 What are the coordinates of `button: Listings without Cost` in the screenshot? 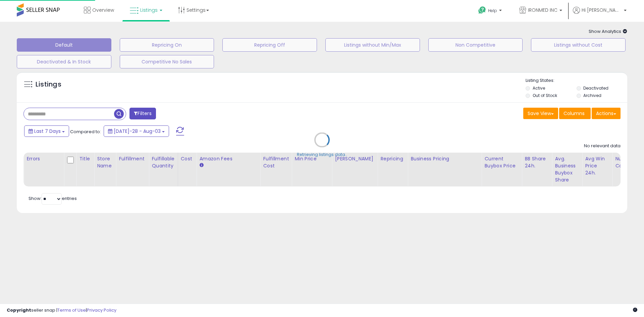 It's located at (578, 45).